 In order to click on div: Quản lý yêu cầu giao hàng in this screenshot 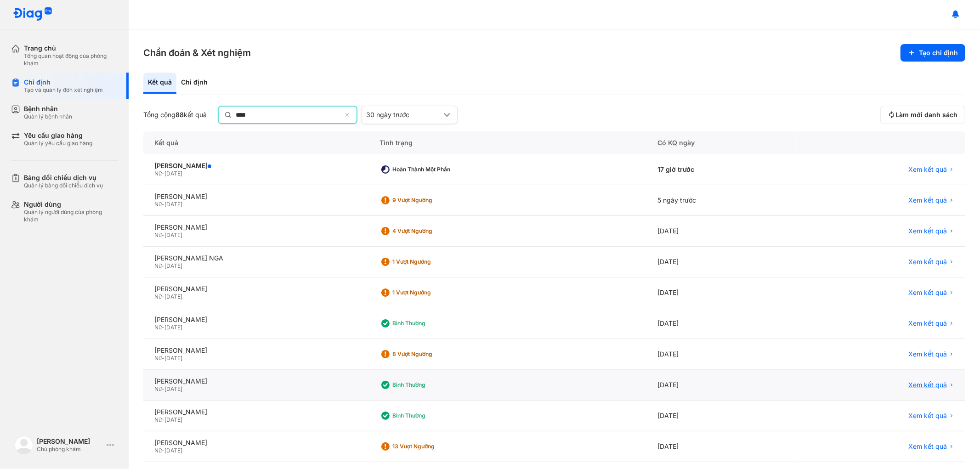, I will do `click(58, 143)`.